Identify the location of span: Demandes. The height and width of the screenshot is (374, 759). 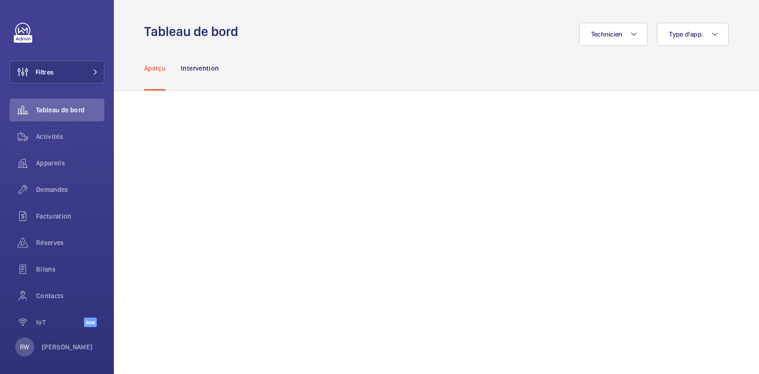
(70, 190).